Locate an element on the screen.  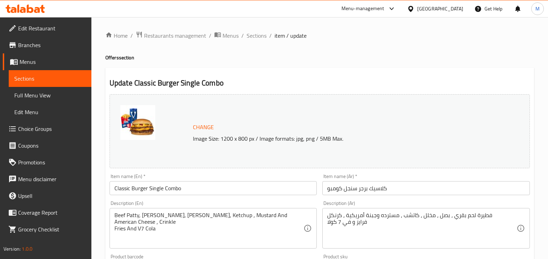
span: Promotions is located at coordinates (52, 162).